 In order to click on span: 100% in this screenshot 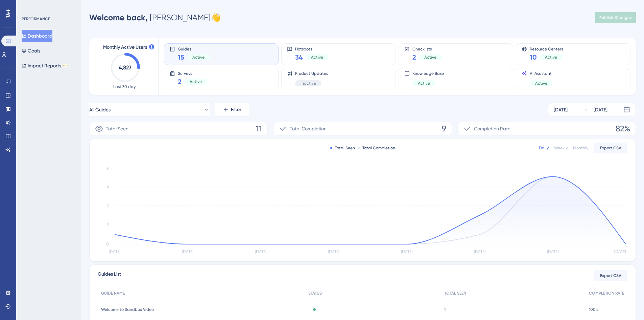, I will do `click(594, 309)`.